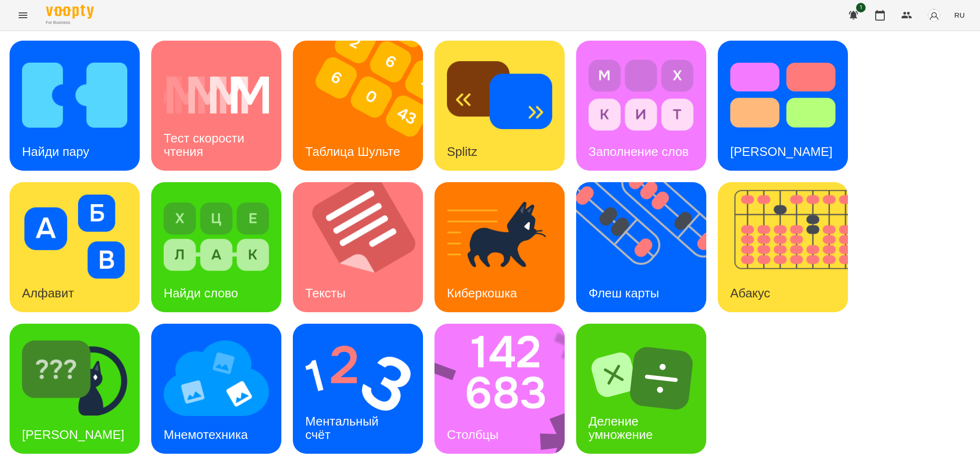 The image size is (980, 470). What do you see at coordinates (860, 8) in the screenshot?
I see `span: 1` at bounding box center [860, 8].